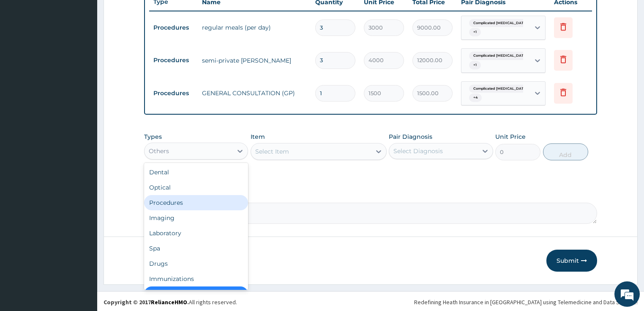  Describe the element at coordinates (146, 302) in the screenshot. I see `strong: Copyright © 2017 .` at that location.